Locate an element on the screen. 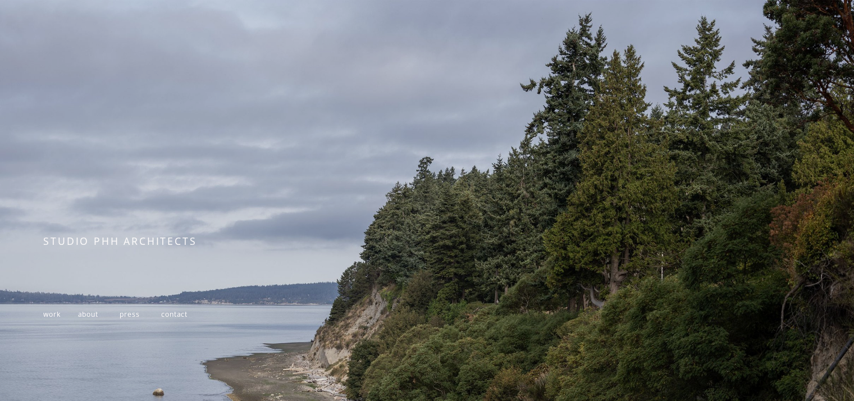 The image size is (854, 401). span: press is located at coordinates (129, 314).